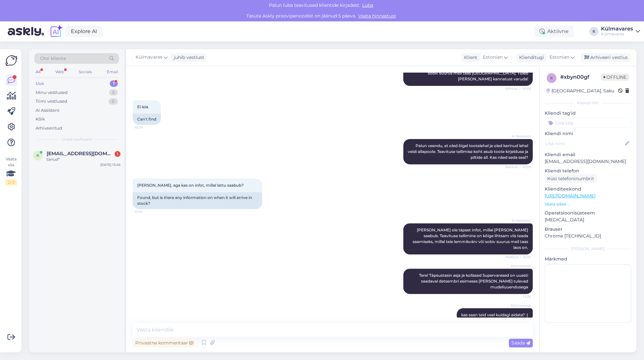  Describe the element at coordinates (474, 281) in the screenshot. I see `span: Tere! Täpsustasin asja ja kollased Supervaresed on uuesti saadaval detsembri esimeses [PERSON_NAM...` at that location.